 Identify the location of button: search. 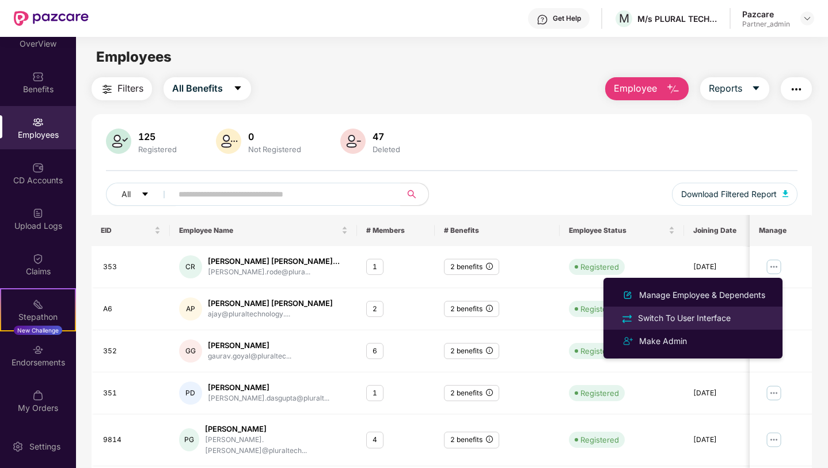
(415, 194).